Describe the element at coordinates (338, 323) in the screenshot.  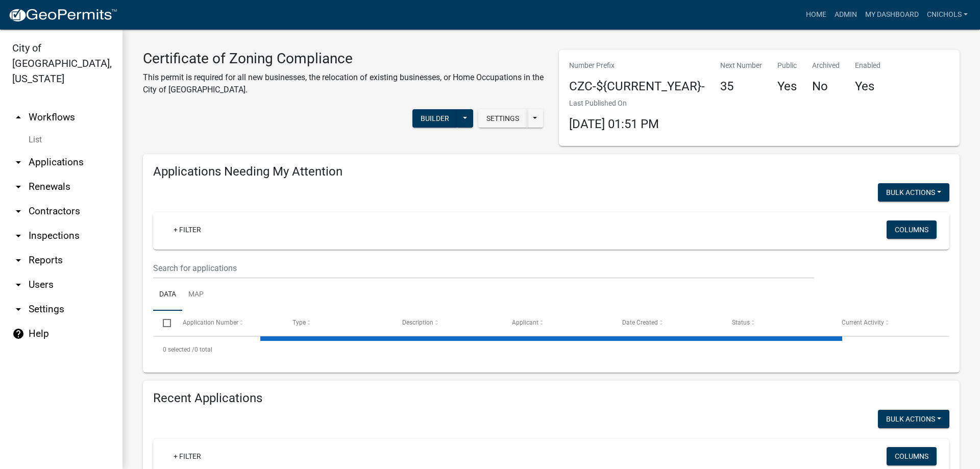
I see `datatable-header-cell: Type` at that location.